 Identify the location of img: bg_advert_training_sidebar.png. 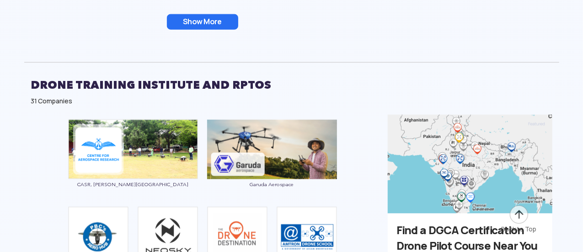
(470, 164).